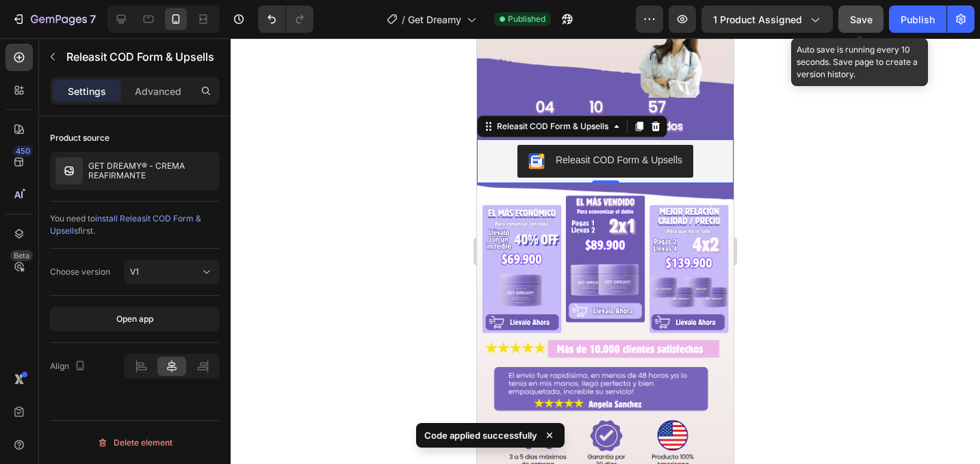 The height and width of the screenshot is (464, 980). Describe the element at coordinates (54, 19) in the screenshot. I see `button: 7` at that location.